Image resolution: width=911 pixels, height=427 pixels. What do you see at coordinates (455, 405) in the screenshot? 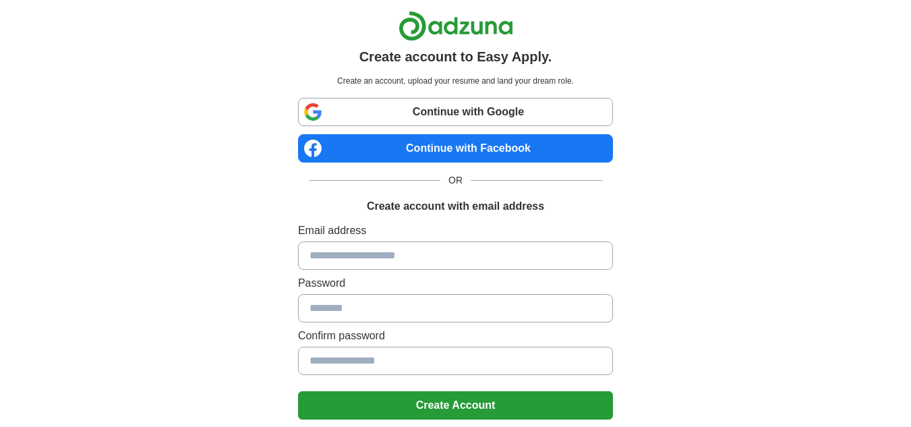
I see `button: Create Account` at bounding box center [455, 405].